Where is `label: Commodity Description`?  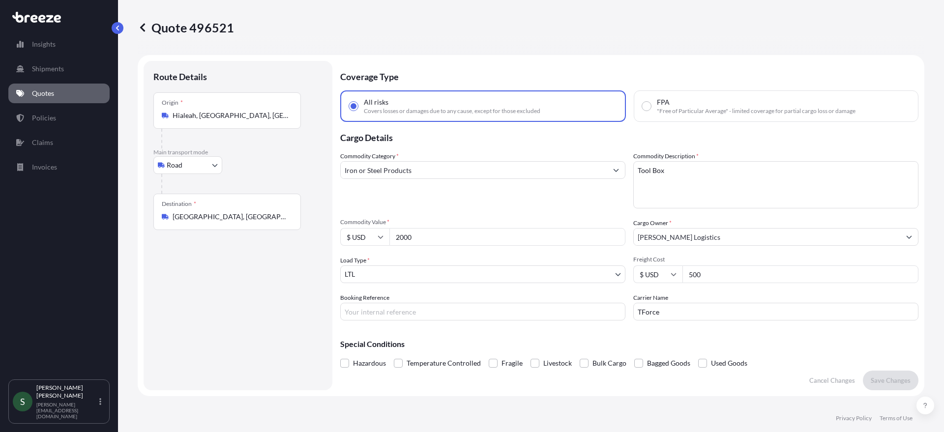 label: Commodity Description is located at coordinates (665, 156).